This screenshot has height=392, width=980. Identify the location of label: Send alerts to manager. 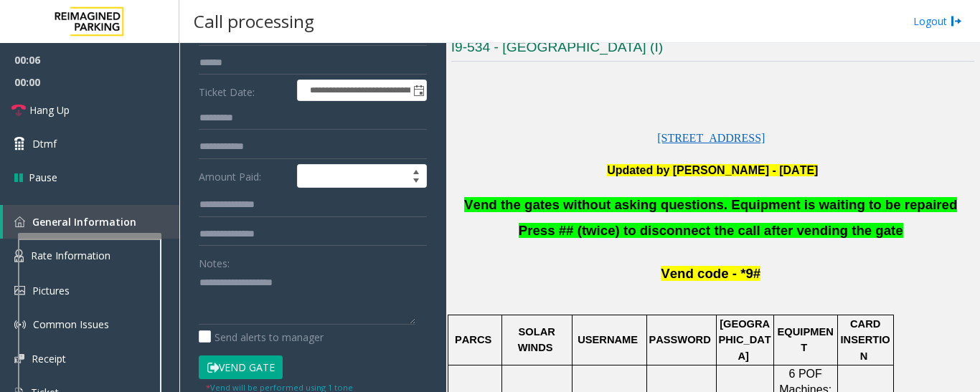
(261, 337).